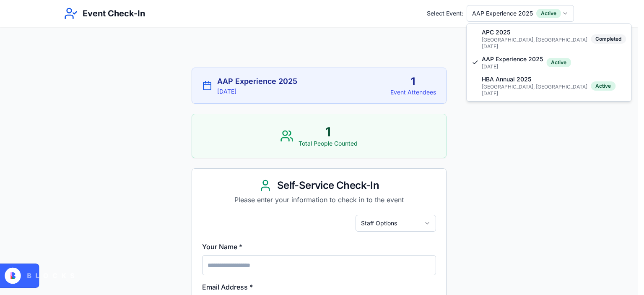  What do you see at coordinates (535, 79) in the screenshot?
I see `span: HBA Annual 2025` at bounding box center [535, 79].